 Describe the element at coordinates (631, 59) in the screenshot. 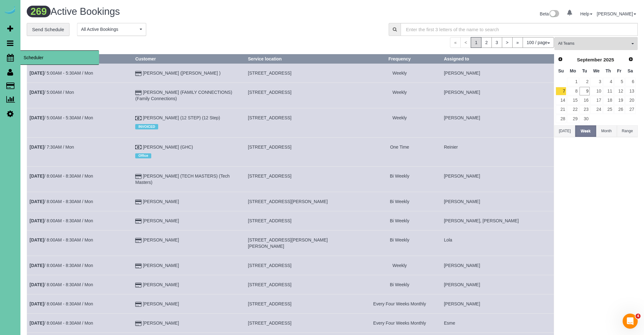

I see `a: Next` at that location.